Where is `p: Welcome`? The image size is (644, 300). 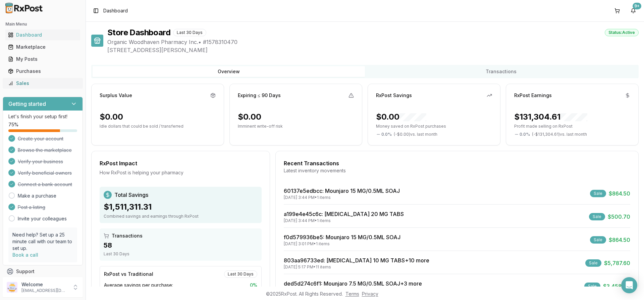
p: Welcome is located at coordinates (45, 284).